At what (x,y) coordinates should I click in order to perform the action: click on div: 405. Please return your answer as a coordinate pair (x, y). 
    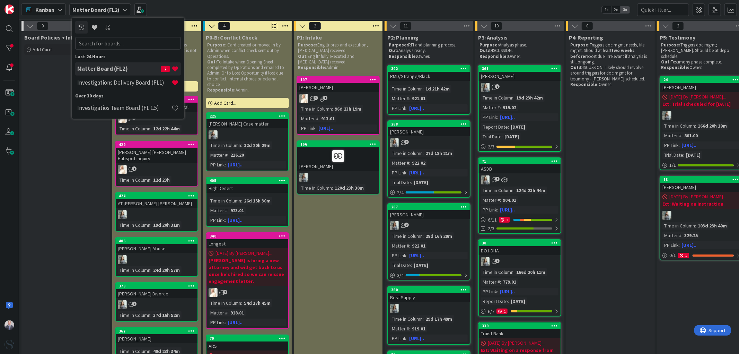
    Looking at the image, I should click on (249, 180).